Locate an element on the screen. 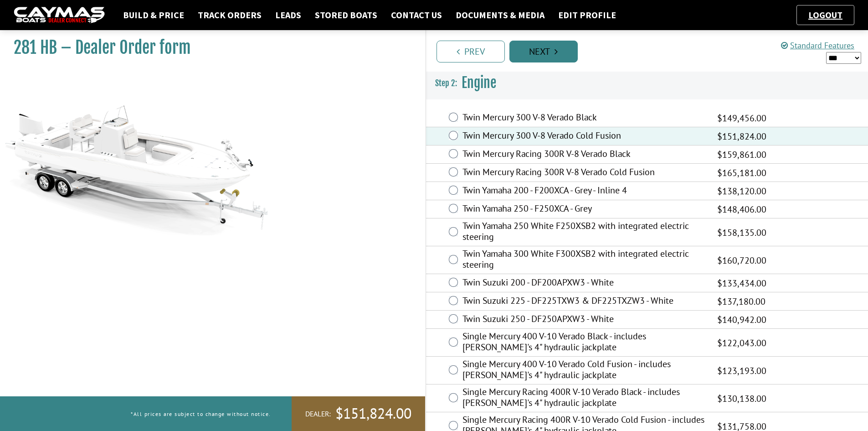 This screenshot has width=868, height=431. span: $149,456.00 is located at coordinates (742, 118).